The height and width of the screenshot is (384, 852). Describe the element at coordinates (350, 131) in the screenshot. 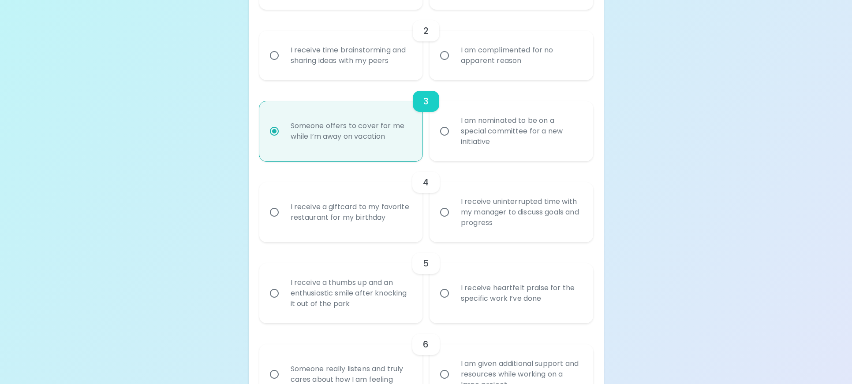

I see `div: Someone offers to cover for me while I’m away on vacation` at that location.